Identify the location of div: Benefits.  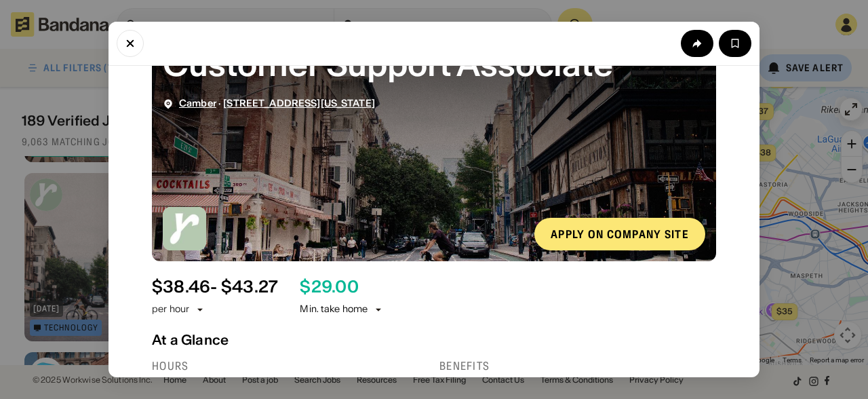
(578, 366).